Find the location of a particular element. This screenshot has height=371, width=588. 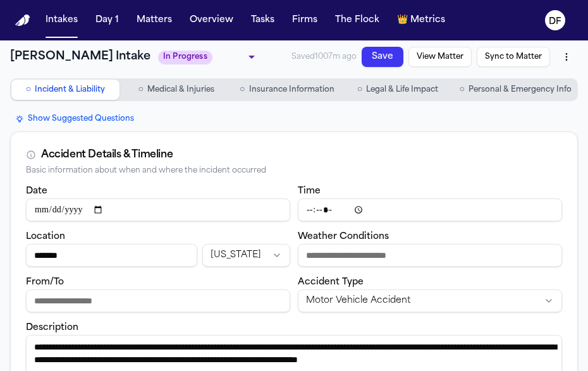

button: Go to Personal & Emergency Info is located at coordinates (515, 90).